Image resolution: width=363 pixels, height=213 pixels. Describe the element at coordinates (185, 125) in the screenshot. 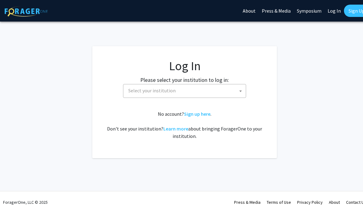

I see `div: No account? . Don't see your institution? about bringing ForagerOne to your institution.` at that location.